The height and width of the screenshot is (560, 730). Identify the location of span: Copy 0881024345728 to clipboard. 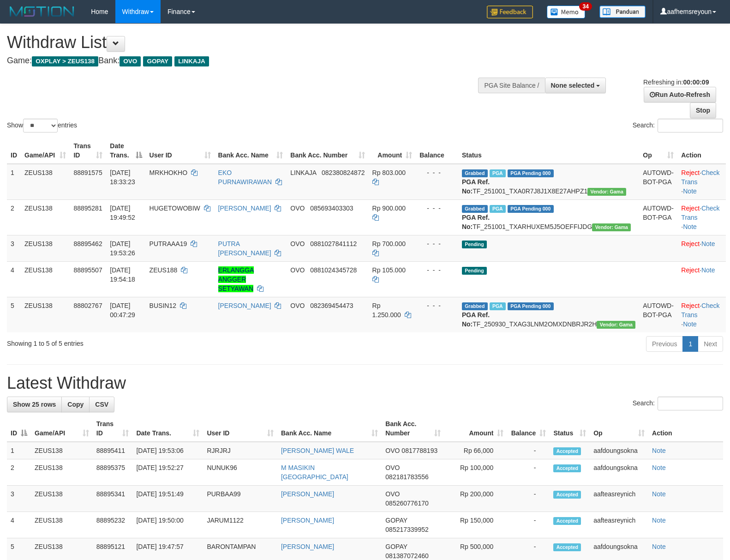
(333, 270).